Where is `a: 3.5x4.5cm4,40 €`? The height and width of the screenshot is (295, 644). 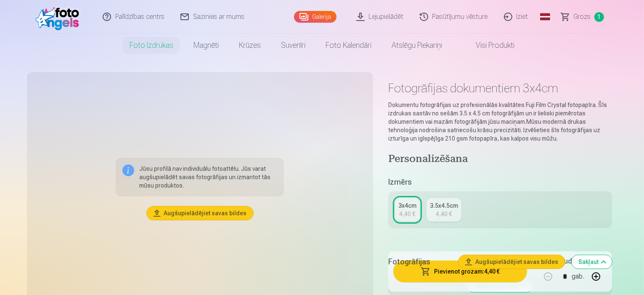
a: 3.5x4.5cm4,40 € is located at coordinates (444, 210).